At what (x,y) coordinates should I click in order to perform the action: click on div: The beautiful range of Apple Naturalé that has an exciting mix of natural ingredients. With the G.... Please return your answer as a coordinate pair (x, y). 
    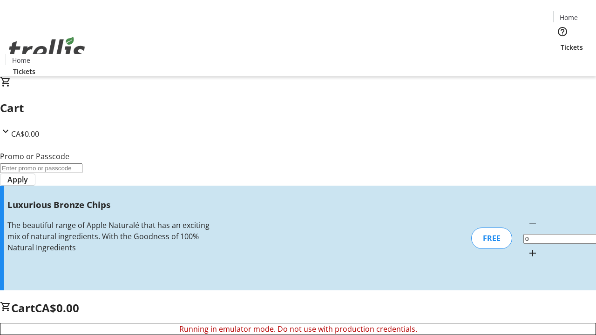
    Looking at the image, I should click on (109, 237).